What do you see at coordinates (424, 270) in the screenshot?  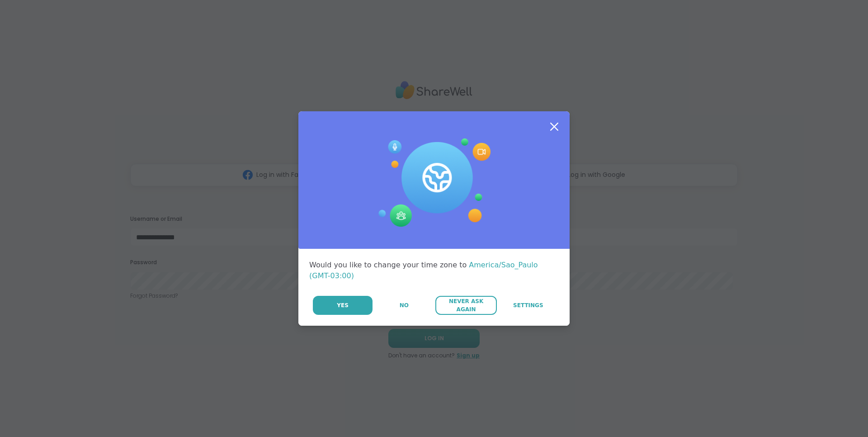 I see `span: America/Sao_Paulo (GMT-03:00)` at bounding box center [424, 270].